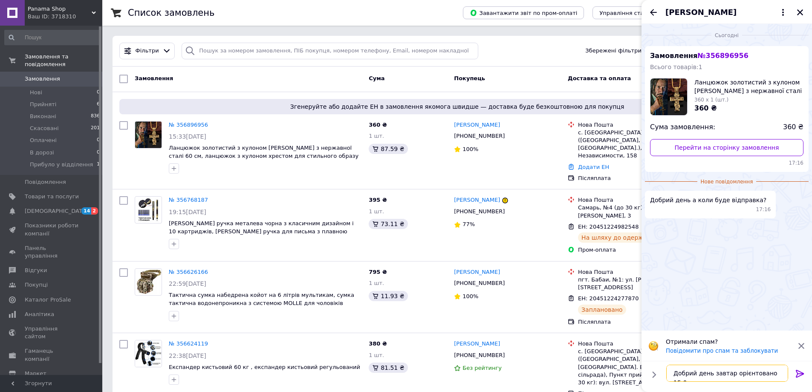  What do you see at coordinates (42, 153) in the screenshot?
I see `span: В дорозі` at bounding box center [42, 153].